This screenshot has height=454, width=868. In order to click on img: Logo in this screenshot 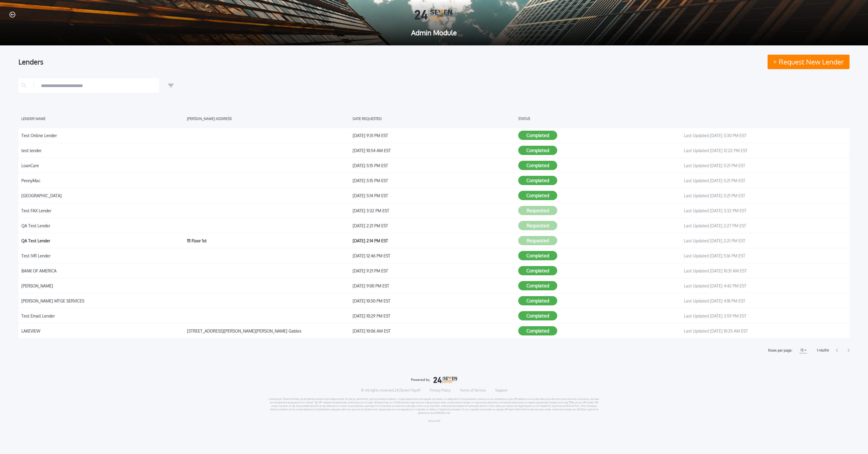, I will do `click(434, 14)`.